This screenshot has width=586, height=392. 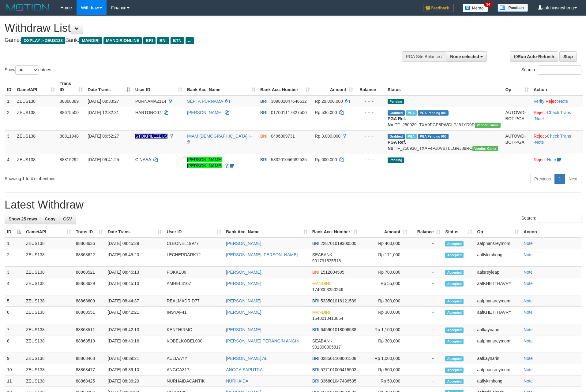 I want to click on span: CINAAA, so click(x=143, y=160).